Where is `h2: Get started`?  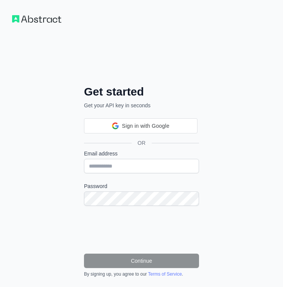
h2: Get started is located at coordinates (142, 92).